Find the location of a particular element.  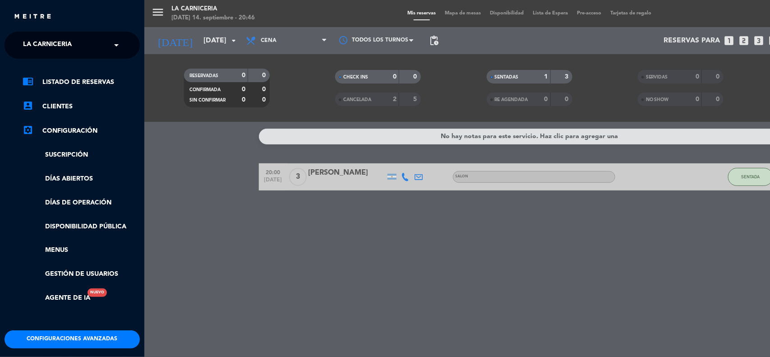

a: account_boxClientes is located at coordinates (81, 106).